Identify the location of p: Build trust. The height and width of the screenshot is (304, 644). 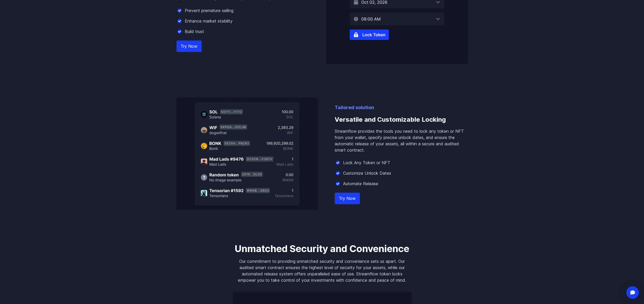
(194, 31).